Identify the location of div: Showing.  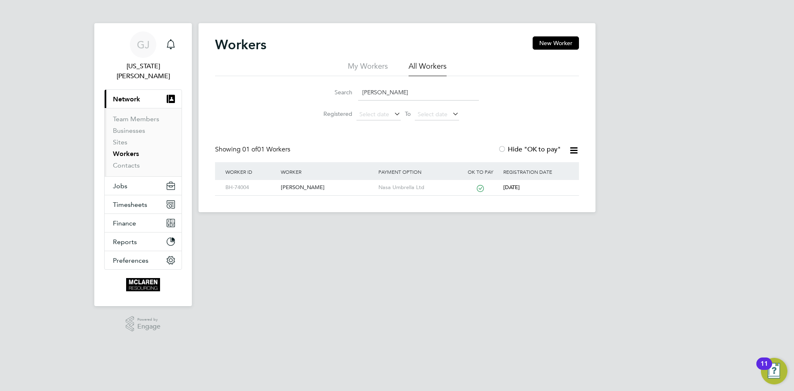
(253, 149).